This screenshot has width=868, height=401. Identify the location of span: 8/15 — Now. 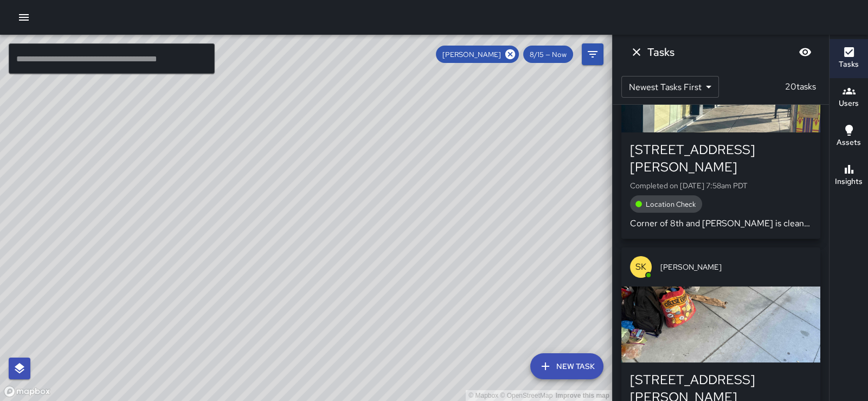
(548, 55).